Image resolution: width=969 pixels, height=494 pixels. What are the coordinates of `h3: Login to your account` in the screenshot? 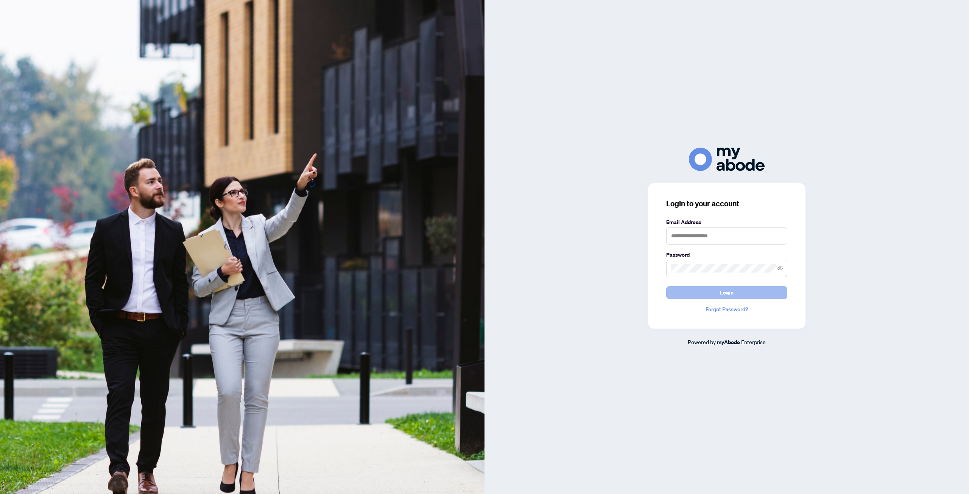 It's located at (727, 204).